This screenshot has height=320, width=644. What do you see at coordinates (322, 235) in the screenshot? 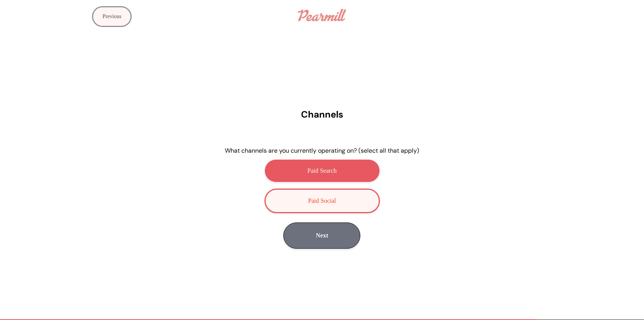
I see `button: Next` at bounding box center [322, 235].